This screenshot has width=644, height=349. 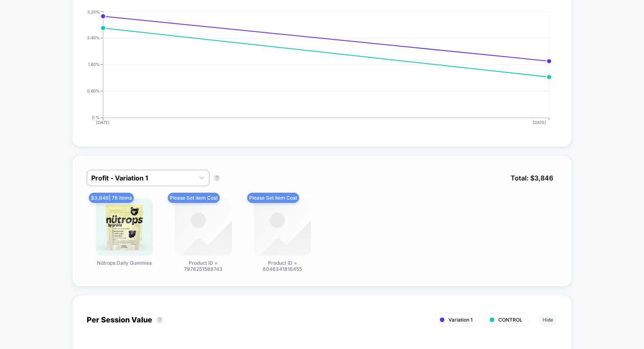 I want to click on span: $ 3,846 | 78 items, so click(x=111, y=198).